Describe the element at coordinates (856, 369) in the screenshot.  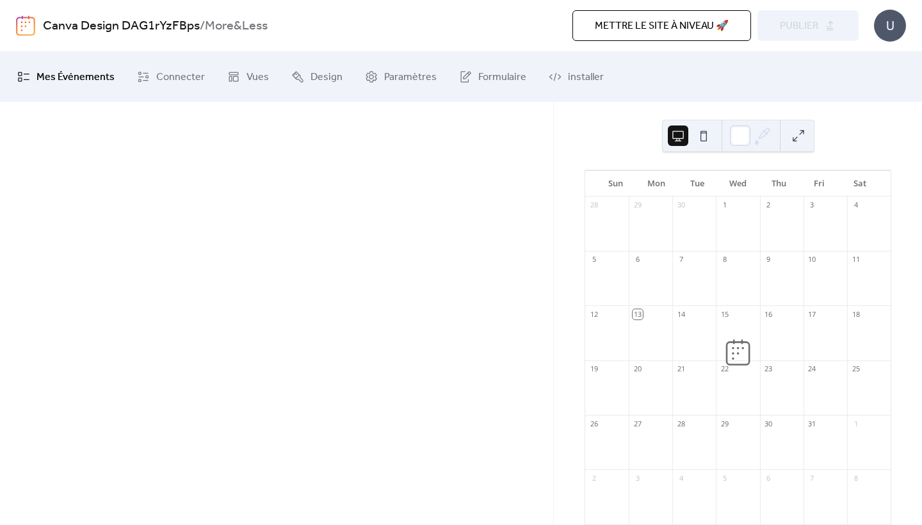
I see `div: 25` at that location.